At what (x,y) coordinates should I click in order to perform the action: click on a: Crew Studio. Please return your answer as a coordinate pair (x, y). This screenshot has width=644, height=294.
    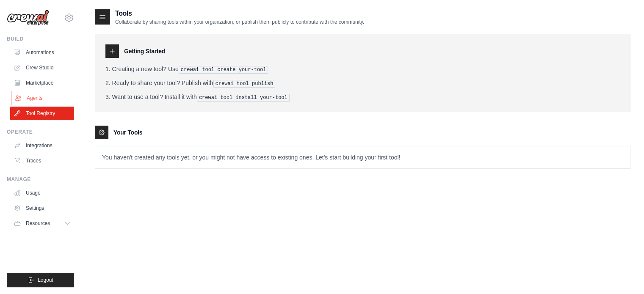
    Looking at the image, I should click on (42, 68).